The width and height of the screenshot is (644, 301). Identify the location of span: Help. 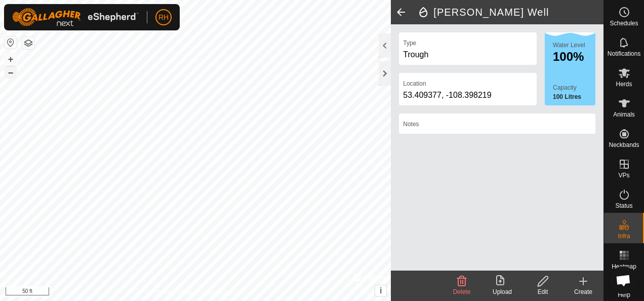
(624, 295).